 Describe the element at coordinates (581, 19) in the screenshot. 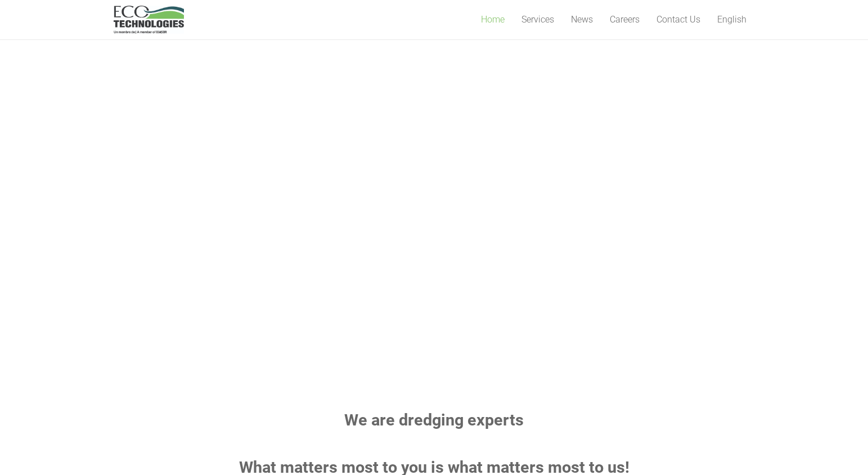

I see `span: News` at that location.